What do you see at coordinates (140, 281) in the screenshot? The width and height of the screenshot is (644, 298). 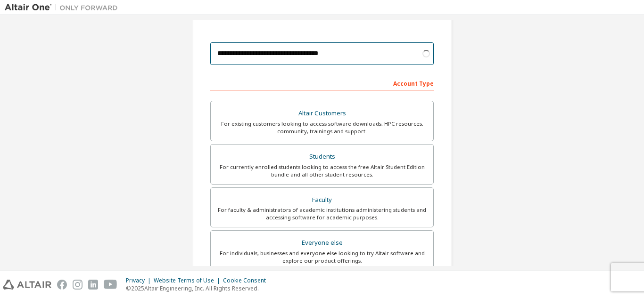 I see `div: Privacy` at bounding box center [140, 281].